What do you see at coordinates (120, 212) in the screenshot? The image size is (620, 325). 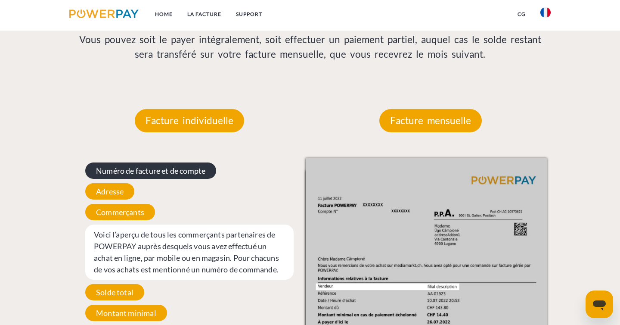 I see `span: Commerçants` at bounding box center [120, 212].